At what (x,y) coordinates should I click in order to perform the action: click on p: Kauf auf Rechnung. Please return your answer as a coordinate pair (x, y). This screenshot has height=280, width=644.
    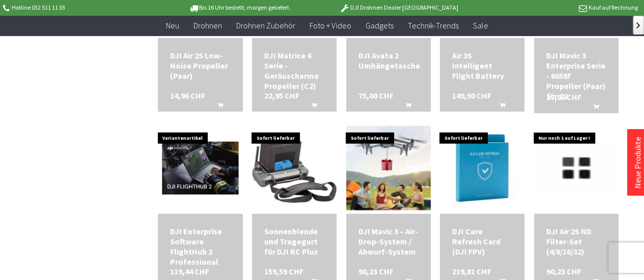
    Looking at the image, I should click on (558, 8).